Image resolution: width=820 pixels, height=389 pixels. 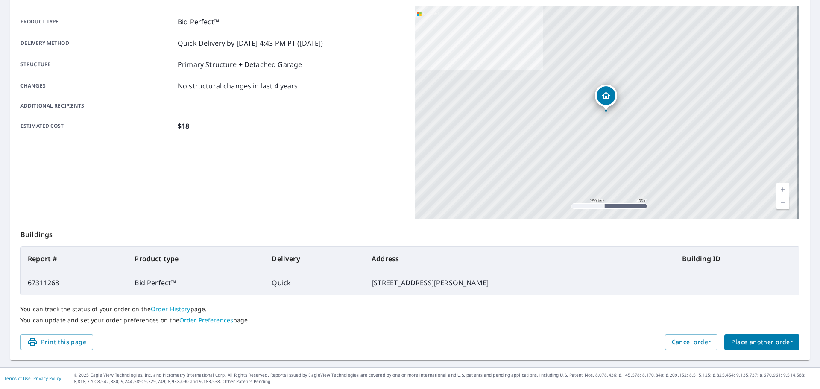 What do you see at coordinates (691, 342) in the screenshot?
I see `button: Cancel order` at bounding box center [691, 342].